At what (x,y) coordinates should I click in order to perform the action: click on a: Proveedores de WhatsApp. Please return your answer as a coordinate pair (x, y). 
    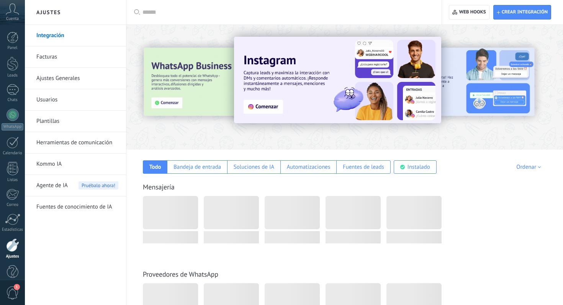
    Looking at the image, I should click on (180, 274).